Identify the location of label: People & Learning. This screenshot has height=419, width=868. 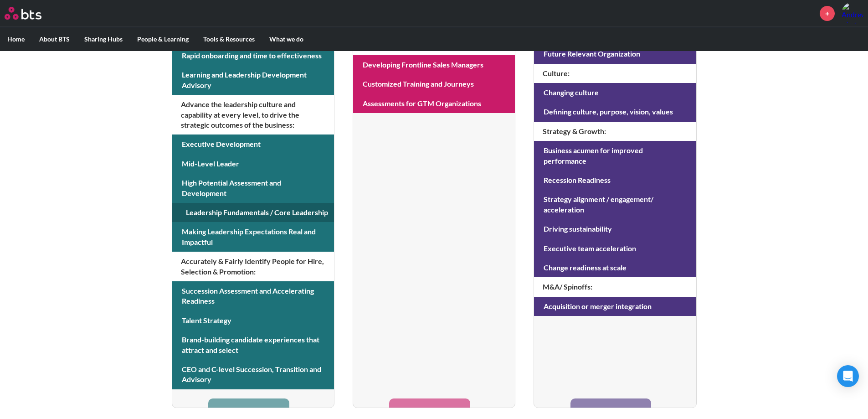
(162, 39).